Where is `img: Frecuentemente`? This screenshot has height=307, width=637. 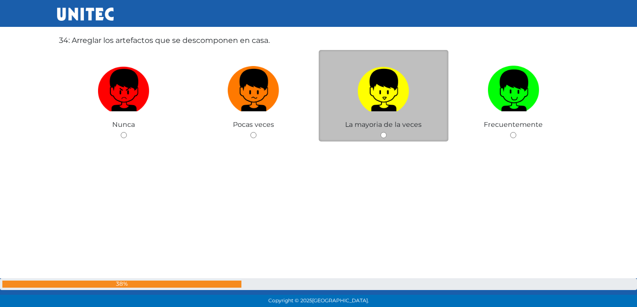
img: Frecuentemente is located at coordinates (513, 87).